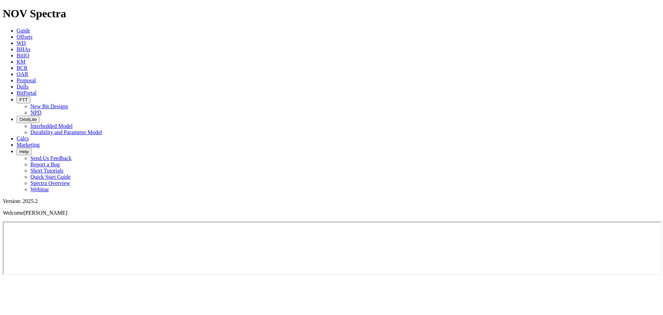 The height and width of the screenshot is (315, 663). What do you see at coordinates (51, 158) in the screenshot?
I see `a: Send Us Feedback` at bounding box center [51, 158].